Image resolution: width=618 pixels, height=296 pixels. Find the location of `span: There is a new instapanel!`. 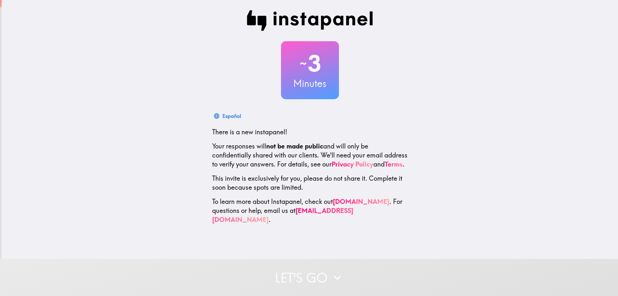

span: There is a new instapanel! is located at coordinates (249, 132).